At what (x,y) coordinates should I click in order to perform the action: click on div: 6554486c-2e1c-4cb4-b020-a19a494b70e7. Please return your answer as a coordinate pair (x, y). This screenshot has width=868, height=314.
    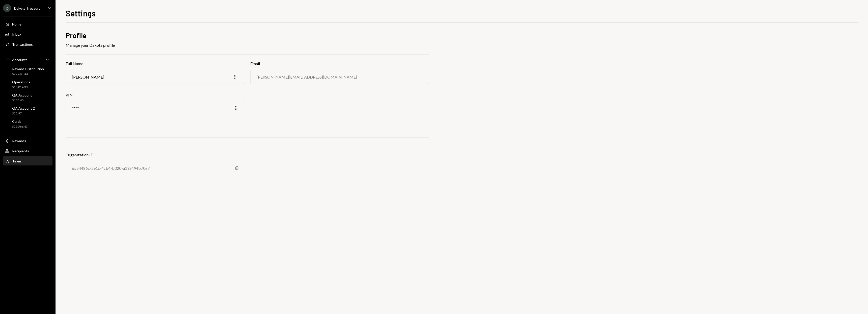
    Looking at the image, I should click on (111, 168).